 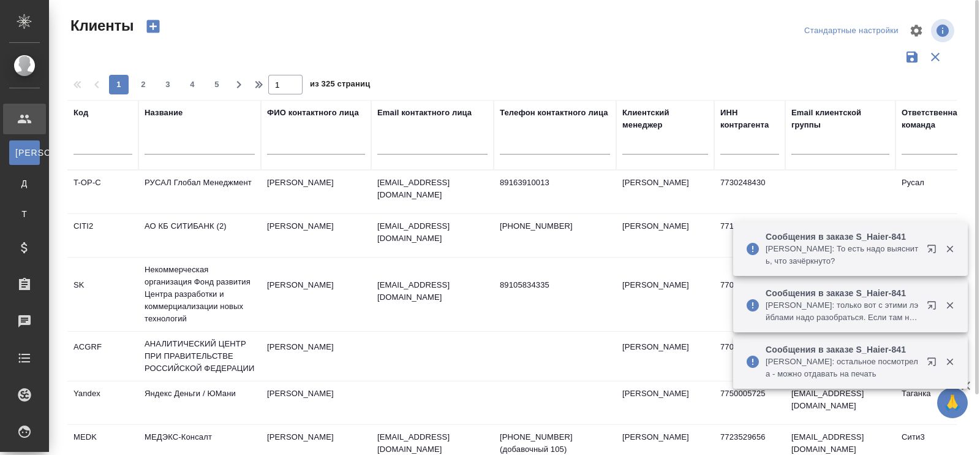 I want to click on td: T-OP-C, so click(x=103, y=192).